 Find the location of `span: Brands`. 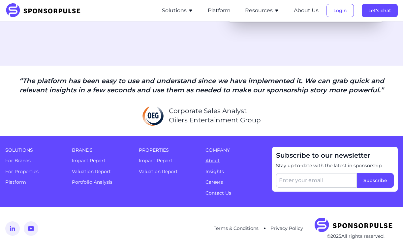

span: Brands is located at coordinates (101, 150).